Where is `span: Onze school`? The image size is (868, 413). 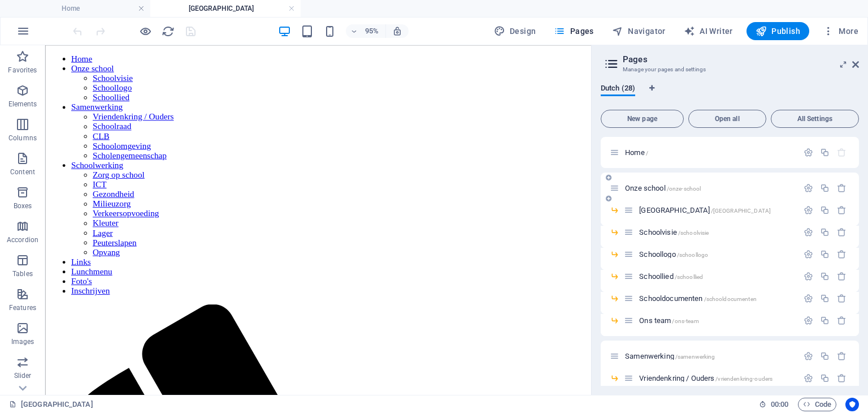
span: Onze school is located at coordinates (663, 188).